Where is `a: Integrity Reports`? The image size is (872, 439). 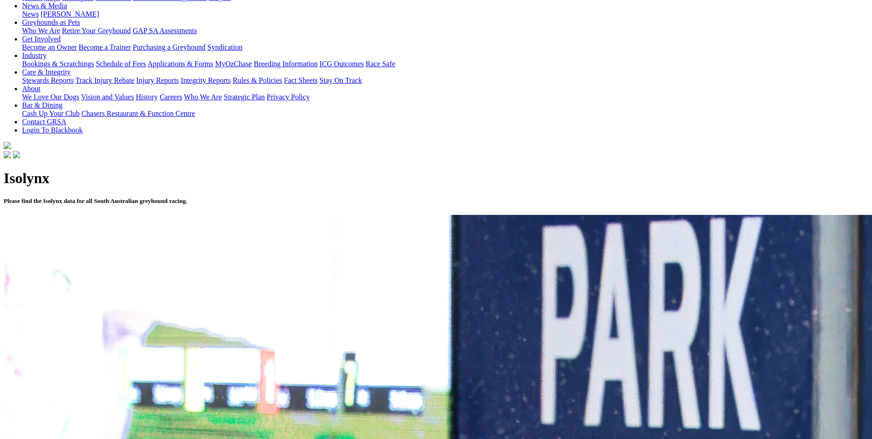
a: Integrity Reports is located at coordinates (205, 80).